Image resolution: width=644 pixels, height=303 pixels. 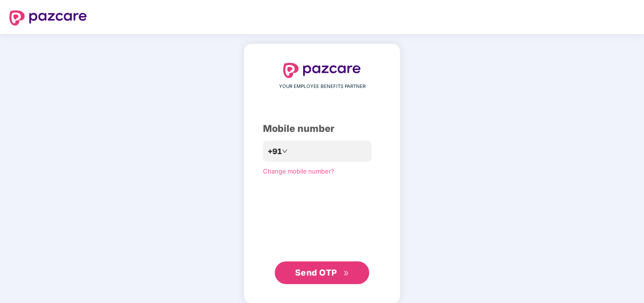 I want to click on span: Send OTP, so click(x=315, y=272).